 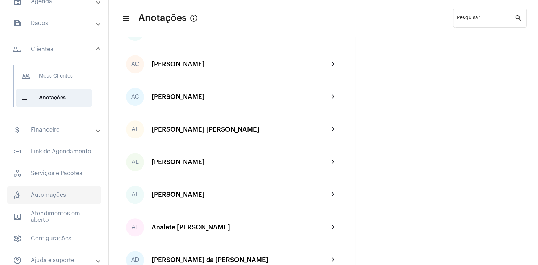 I want to click on span: Automações, so click(x=54, y=195).